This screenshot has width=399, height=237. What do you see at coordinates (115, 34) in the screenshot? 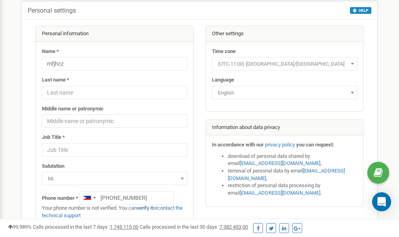
I see `div: Personal information` at bounding box center [115, 34].